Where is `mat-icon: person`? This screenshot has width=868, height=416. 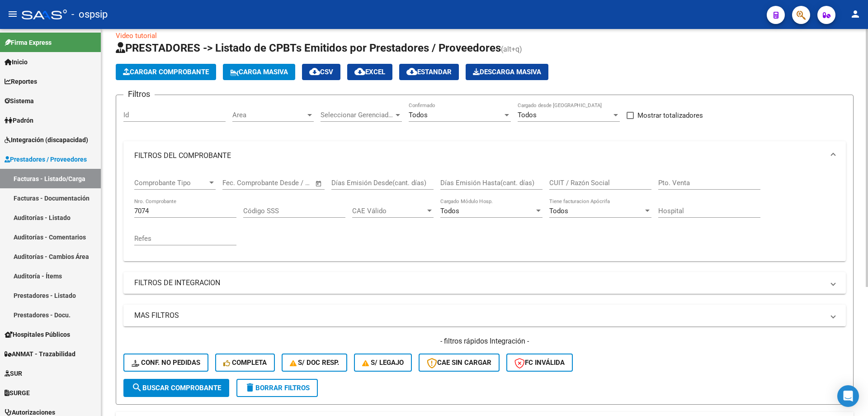 mat-icon: person is located at coordinates (855, 14).